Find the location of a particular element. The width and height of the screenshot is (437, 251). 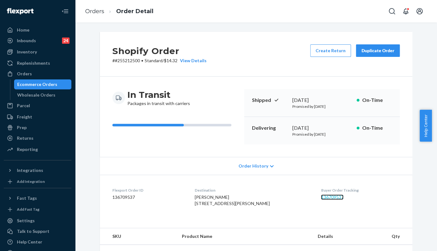

div: Ecommerce Orders is located at coordinates (37, 84).